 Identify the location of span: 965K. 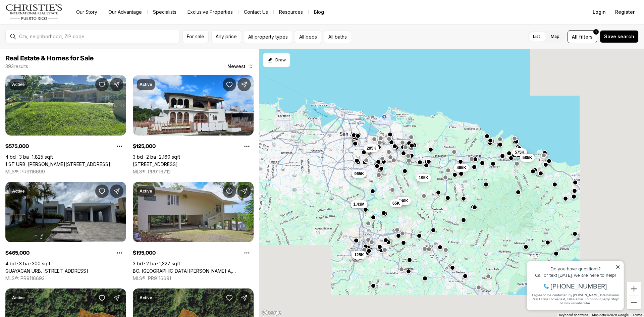
(359, 174).